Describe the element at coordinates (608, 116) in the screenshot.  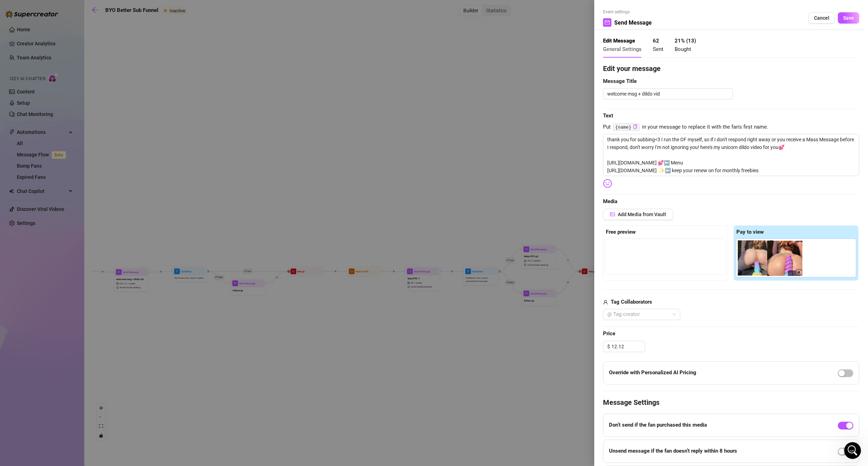
I see `strong: Text` at that location.